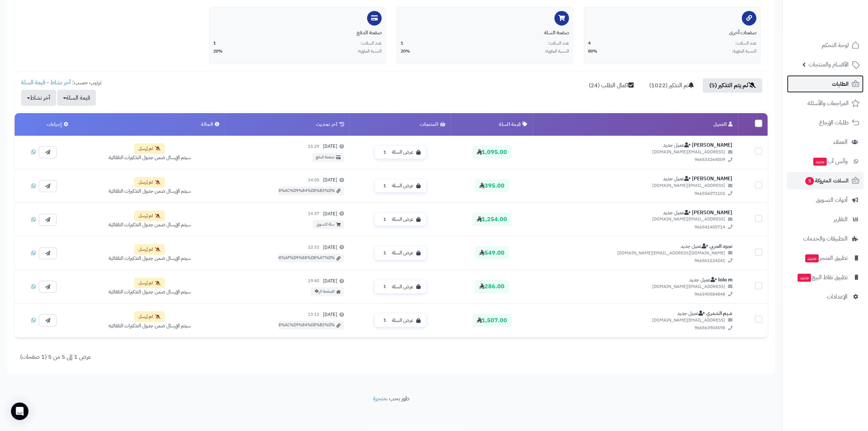 This screenshot has width=868, height=431. What do you see at coordinates (827, 258) in the screenshot?
I see `span: تطبيق المتجر` at bounding box center [827, 258].